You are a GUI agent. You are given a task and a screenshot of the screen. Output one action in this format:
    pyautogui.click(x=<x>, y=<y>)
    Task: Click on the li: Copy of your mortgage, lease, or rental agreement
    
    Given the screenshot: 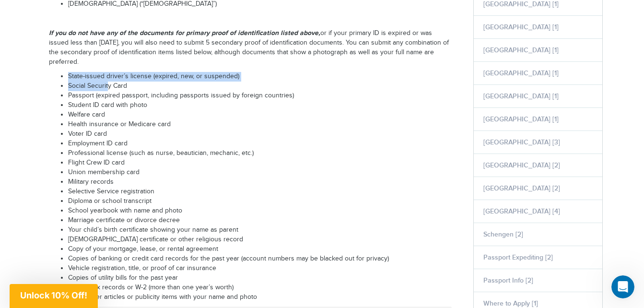 What is the action you would take?
    pyautogui.click(x=260, y=249)
    